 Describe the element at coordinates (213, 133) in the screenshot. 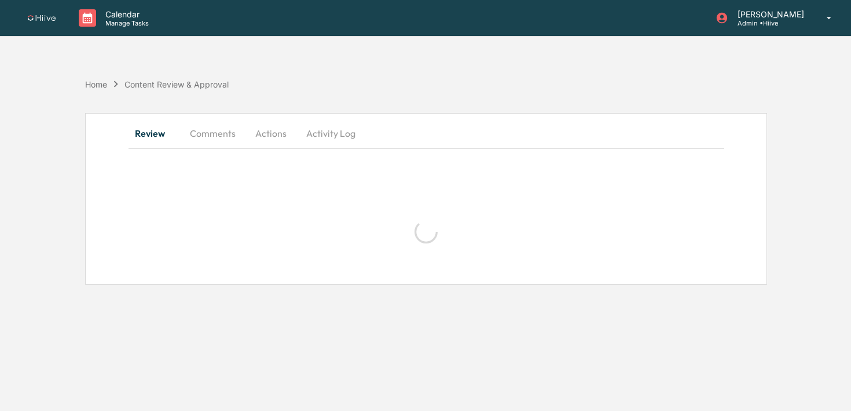

I see `button: Comments` at that location.